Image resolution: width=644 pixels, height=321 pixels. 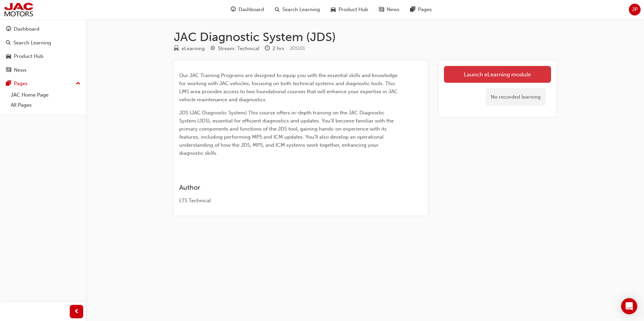 What do you see at coordinates (235, 49) in the screenshot?
I see `div: Stream` at bounding box center [235, 49].